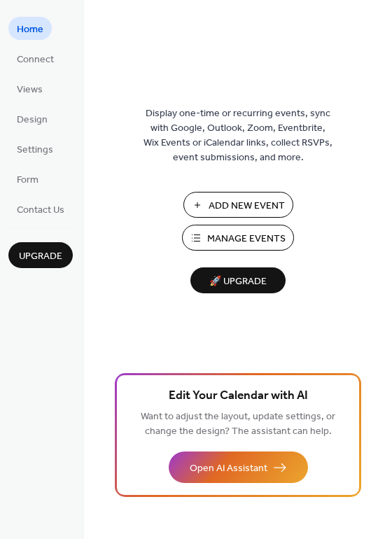 This screenshot has height=539, width=392. I want to click on a: Form, so click(27, 179).